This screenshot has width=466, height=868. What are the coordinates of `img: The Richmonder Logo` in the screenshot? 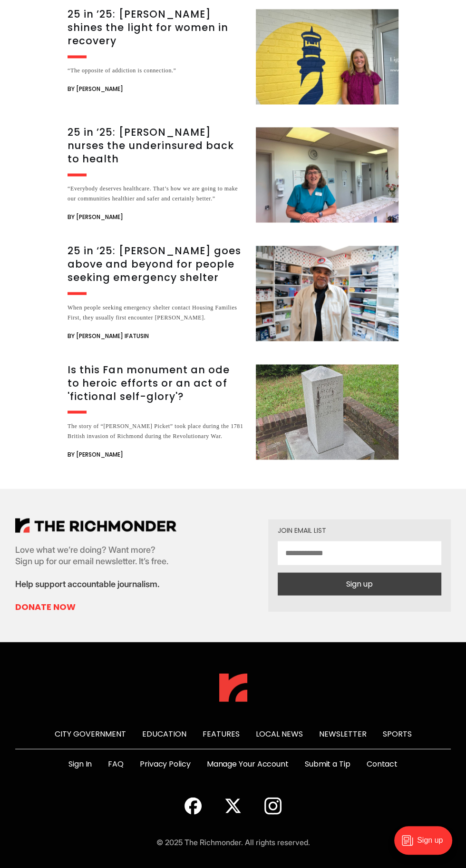 It's located at (96, 525).